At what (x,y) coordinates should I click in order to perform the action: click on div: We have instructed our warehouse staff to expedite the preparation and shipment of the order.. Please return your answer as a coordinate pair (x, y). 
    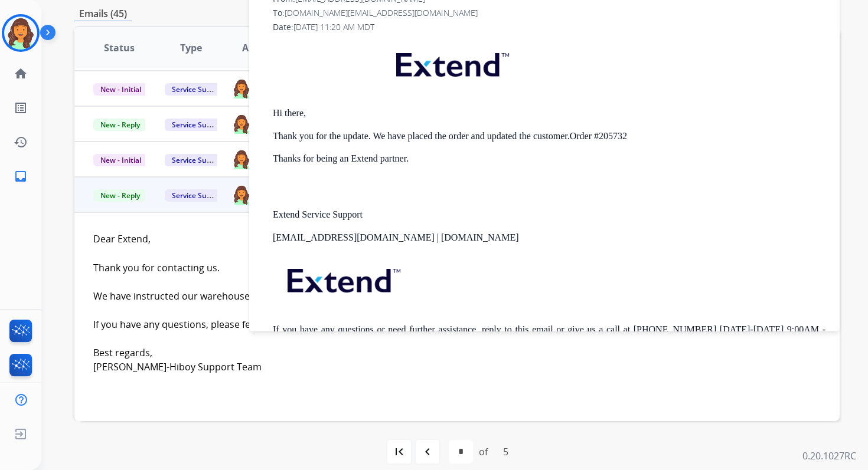
    Looking at the image, I should click on (385, 296).